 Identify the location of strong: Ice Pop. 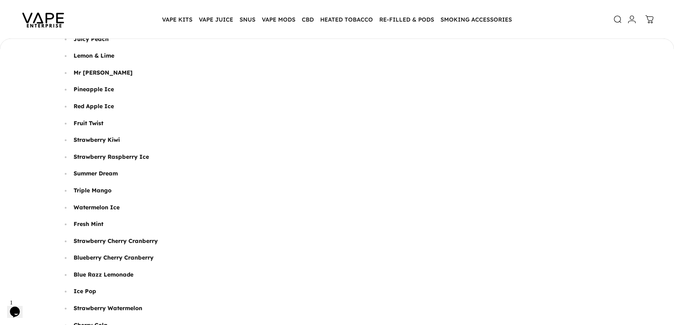
(85, 291).